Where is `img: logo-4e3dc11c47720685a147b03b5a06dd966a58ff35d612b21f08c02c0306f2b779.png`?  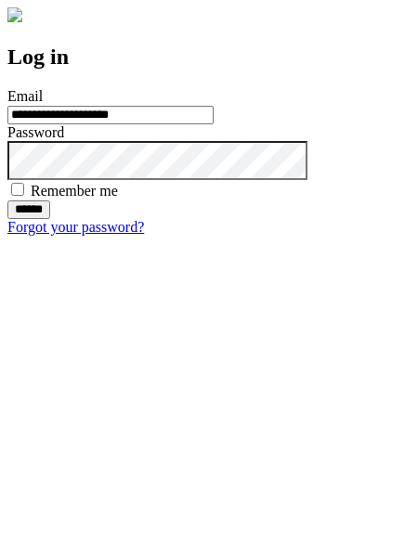 img: logo-4e3dc11c47720685a147b03b5a06dd966a58ff35d612b21f08c02c0306f2b779.png is located at coordinates (15, 15).